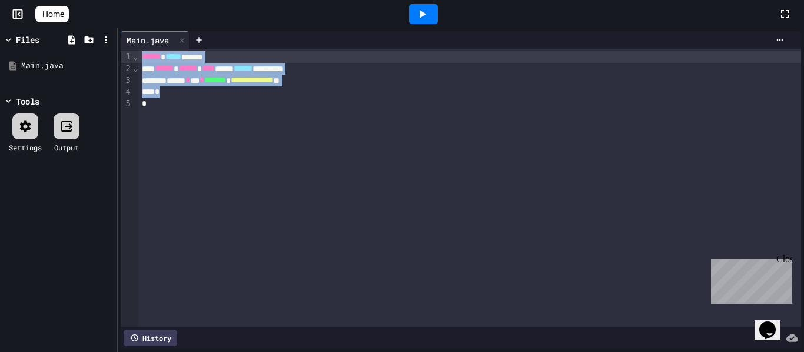  Describe the element at coordinates (126, 92) in the screenshot. I see `div: 4` at that location.